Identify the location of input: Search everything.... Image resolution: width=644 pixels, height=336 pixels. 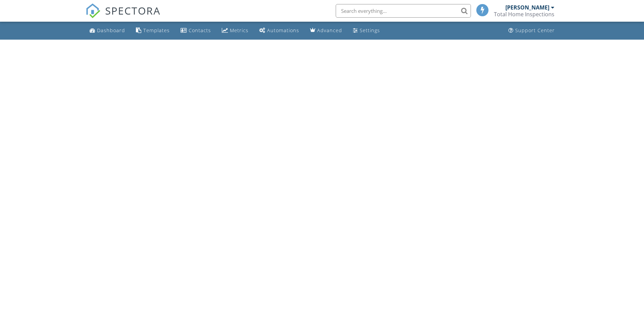
(404, 11).